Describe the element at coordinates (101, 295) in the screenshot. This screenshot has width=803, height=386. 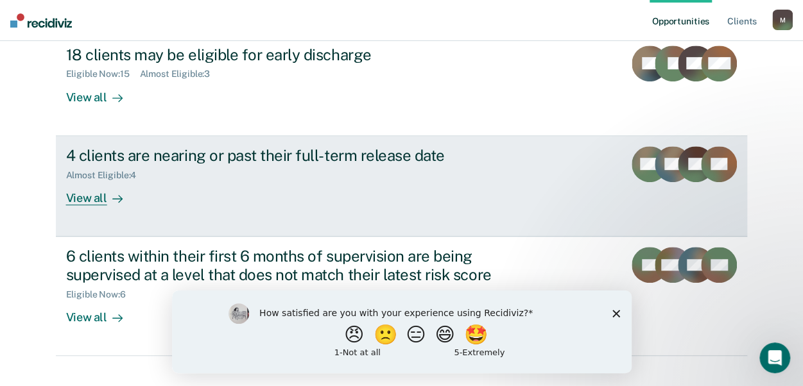
I see `div: Eligible Now : 6` at that location.